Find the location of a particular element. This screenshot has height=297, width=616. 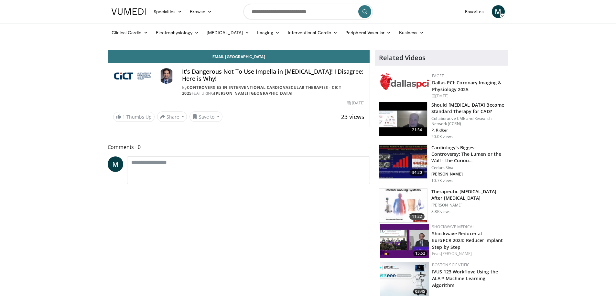

a: Shockwave Reducer at EuroPCR 2024: Reducer Implant Step by Step is located at coordinates (467, 240).